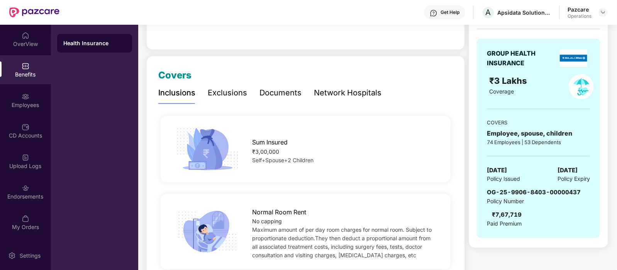 The width and height of the screenshot is (617, 270). I want to click on img: svg+xml;base64,PHN2ZyBpZD0iU2V0dGluZy0yMHgyMCIgeG1sbnM9Imh0dHA6Ly93d3cudzMub3JnLzIwMDAvc3ZnIiB3aW..., so click(12, 256).